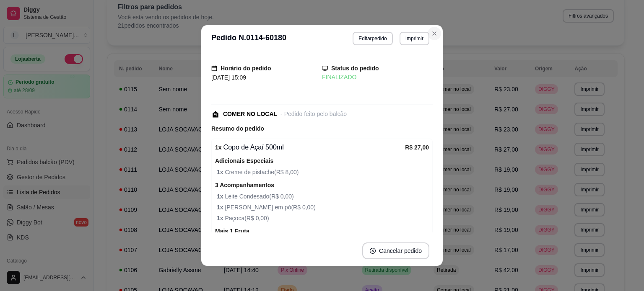 Image resolution: width=644 pixels, height=291 pixels. What do you see at coordinates (249, 39) in the screenshot?
I see `h3: Pedido N. 0114-60180` at bounding box center [249, 39].